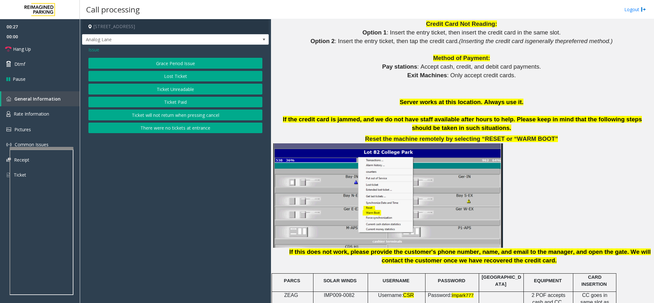 This screenshot has width=654, height=303. Describe the element at coordinates (175, 89) in the screenshot. I see `button: Ticket Unreadable` at that location.